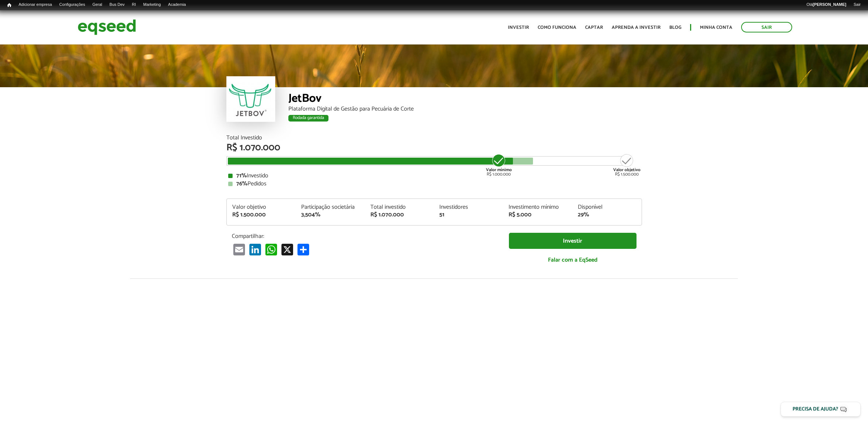 The image size is (868, 424). Describe the element at coordinates (152, 5) in the screenshot. I see `a: Marketing` at that location.